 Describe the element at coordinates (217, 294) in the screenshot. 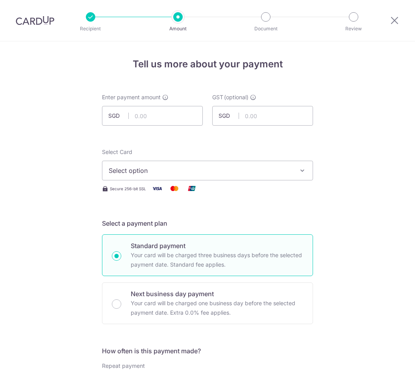

I see `p: Next business day payment` at that location.